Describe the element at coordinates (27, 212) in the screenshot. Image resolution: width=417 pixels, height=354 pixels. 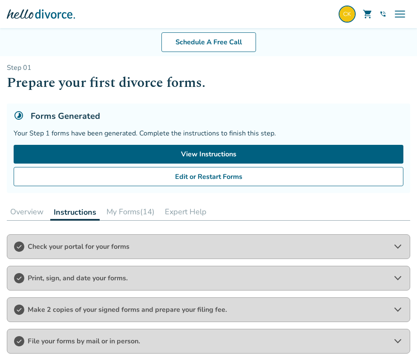
I see `button: Overview` at that location.